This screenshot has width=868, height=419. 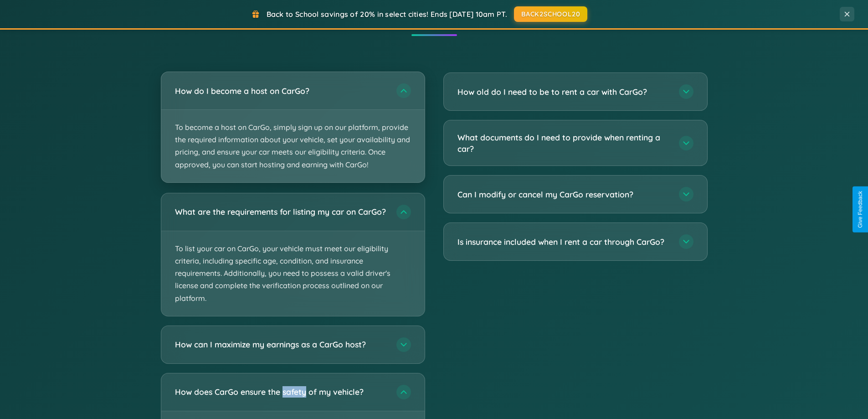 What do you see at coordinates (564, 242) in the screenshot?
I see `h3: Is insurance included when I rent a car through CarGo?` at bounding box center [564, 242].